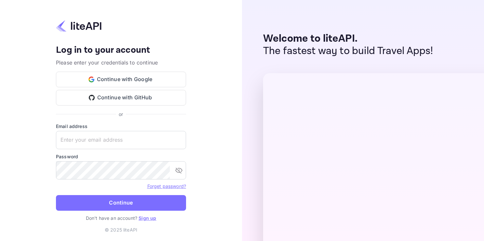  Describe the element at coordinates (79, 26) in the screenshot. I see `img: liteapi` at that location.